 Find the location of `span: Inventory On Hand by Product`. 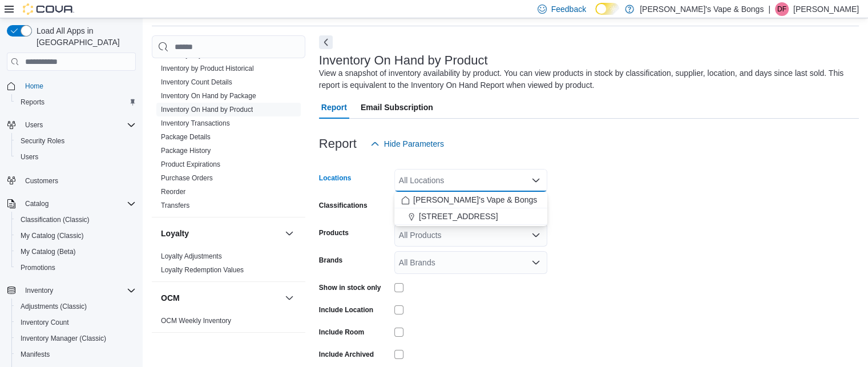

span: Inventory On Hand by Product is located at coordinates (207, 110).